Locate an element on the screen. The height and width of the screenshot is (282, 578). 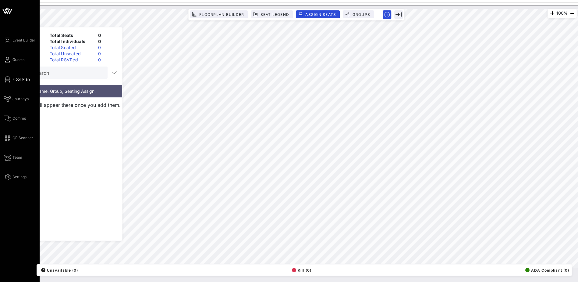
span: ADA Compliant (0) is located at coordinates (547, 270).